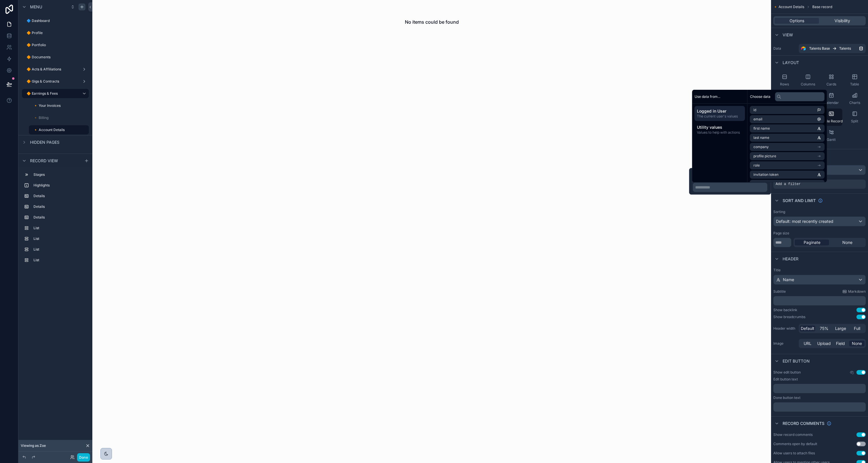 This screenshot has height=463, width=868. I want to click on button: Rows, so click(784, 80).